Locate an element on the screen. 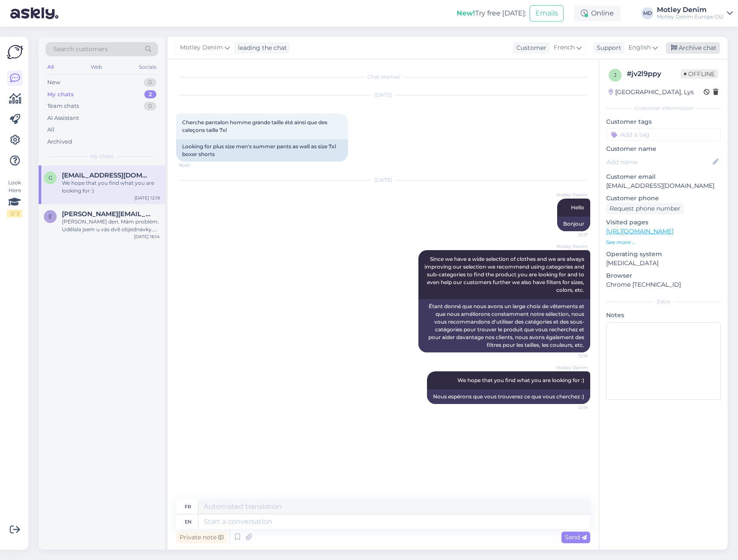 This screenshot has width=738, height=560. span: Hello is located at coordinates (577, 207).